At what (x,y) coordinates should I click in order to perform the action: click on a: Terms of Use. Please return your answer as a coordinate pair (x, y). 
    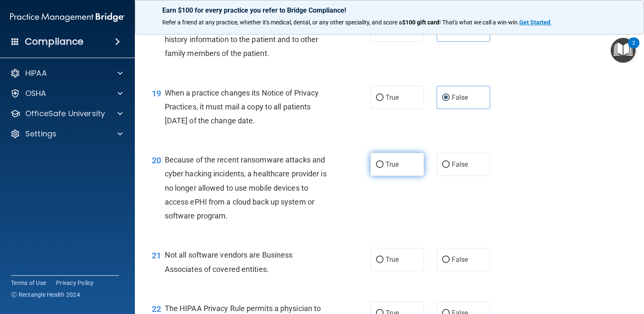
    Looking at the image, I should click on (28, 283).